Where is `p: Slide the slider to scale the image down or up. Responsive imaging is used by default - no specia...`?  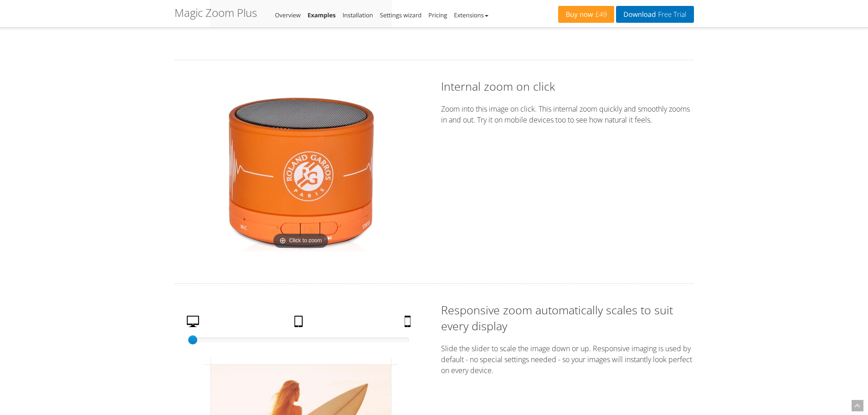 p: Slide the slider to scale the image down or up. Responsive imaging is used by default - no specia... is located at coordinates (568, 360).